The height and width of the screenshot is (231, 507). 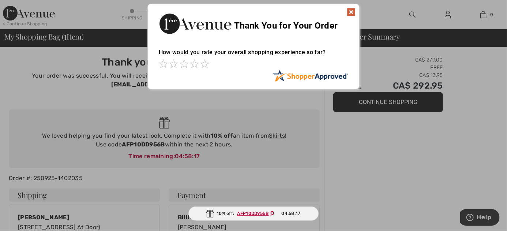 What do you see at coordinates (254, 55) in the screenshot?
I see `div: How would you rate your overall shopping experience so far?` at bounding box center [254, 55].